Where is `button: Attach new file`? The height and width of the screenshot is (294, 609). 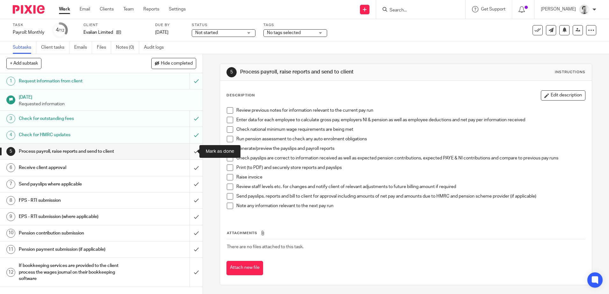 button: Attach new file is located at coordinates (244, 268).